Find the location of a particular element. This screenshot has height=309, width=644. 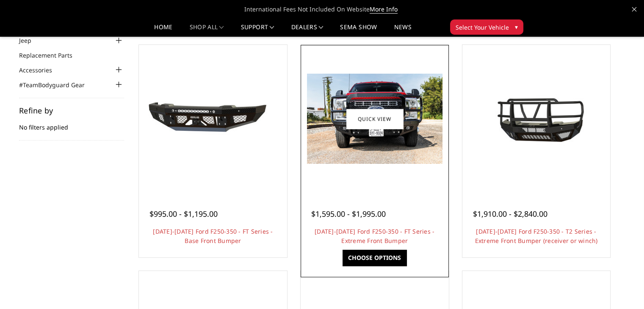

span: $1,595.00 - $1,995.00 is located at coordinates (349, 214).